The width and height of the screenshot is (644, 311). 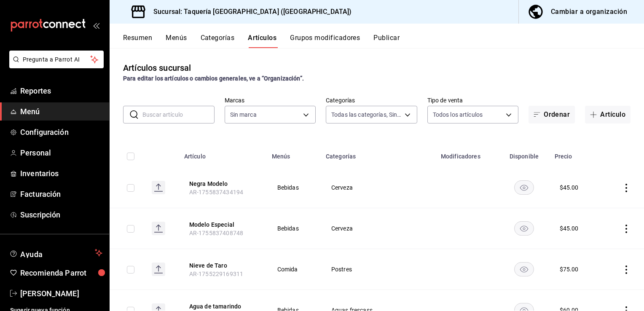 What do you see at coordinates (523, 154) in the screenshot?
I see `th: Disponible` at bounding box center [523, 154].